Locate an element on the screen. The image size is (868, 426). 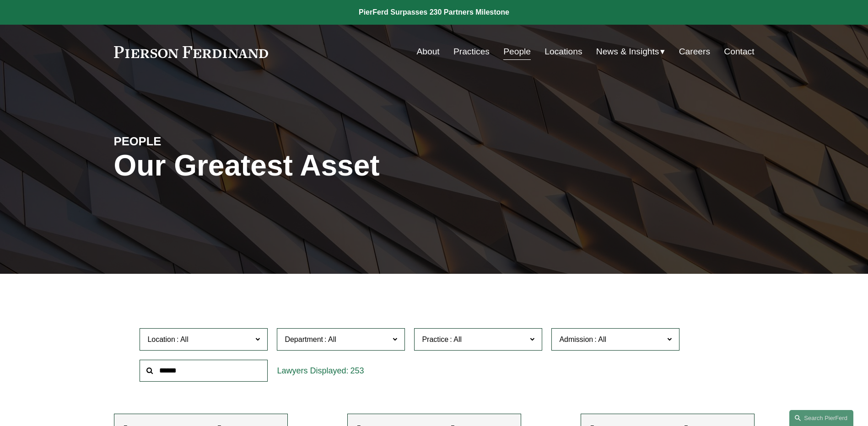
h4: PEOPLE is located at coordinates (194, 141).